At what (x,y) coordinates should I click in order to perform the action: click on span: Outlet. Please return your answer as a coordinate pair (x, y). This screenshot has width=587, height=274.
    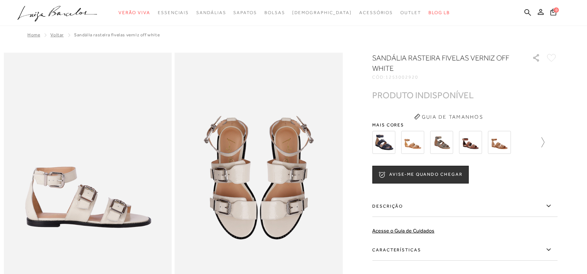
    Looking at the image, I should click on (411, 13).